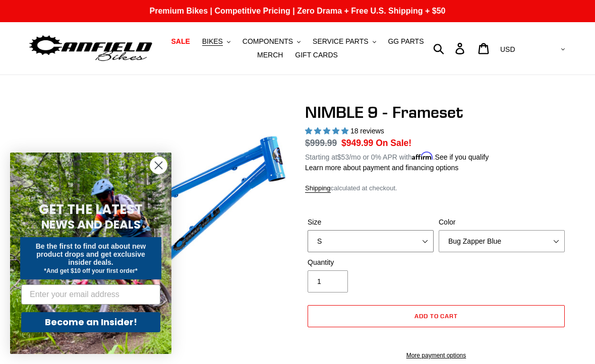  Describe the element at coordinates (91, 209) in the screenshot. I see `span: GET THE LATEST` at that location.